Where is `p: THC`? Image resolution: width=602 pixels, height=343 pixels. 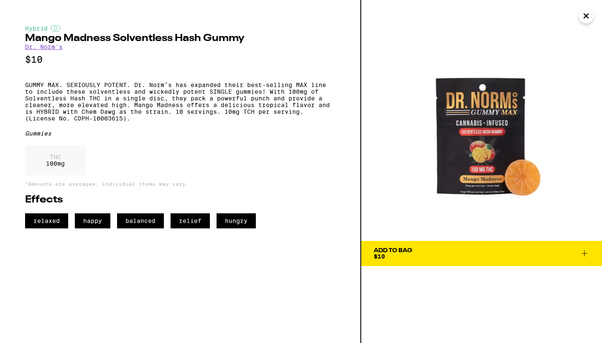 p: THC is located at coordinates (55, 157).